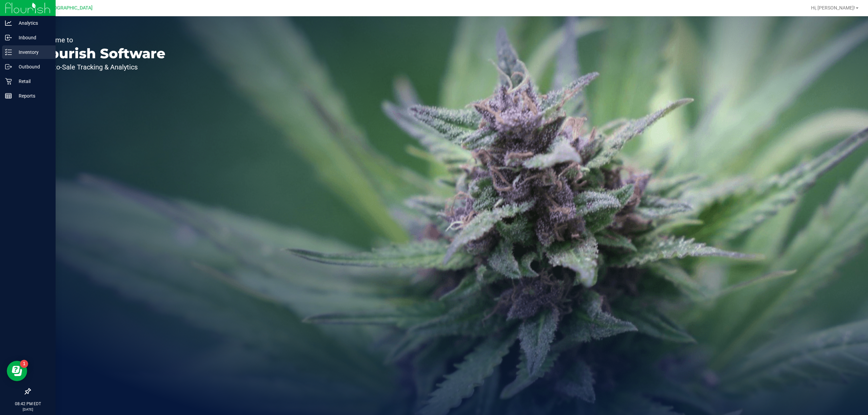  Describe the element at coordinates (8, 81) in the screenshot. I see `inline-svg: Retail` at that location.